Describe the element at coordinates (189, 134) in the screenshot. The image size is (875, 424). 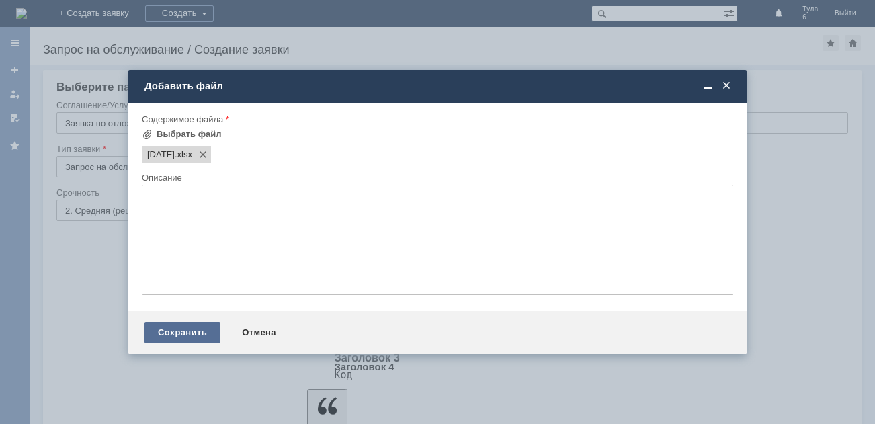
I see `div: Выбрать файл` at that location.